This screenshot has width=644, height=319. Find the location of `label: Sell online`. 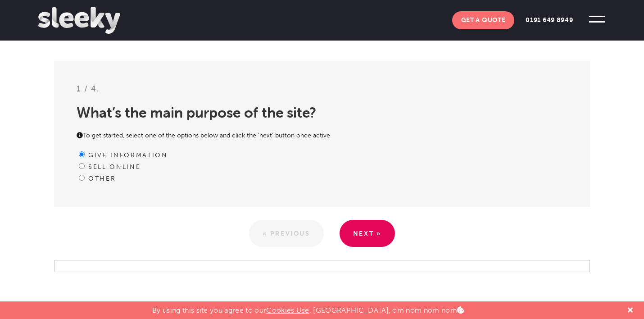

label: Sell online is located at coordinates (114, 167).